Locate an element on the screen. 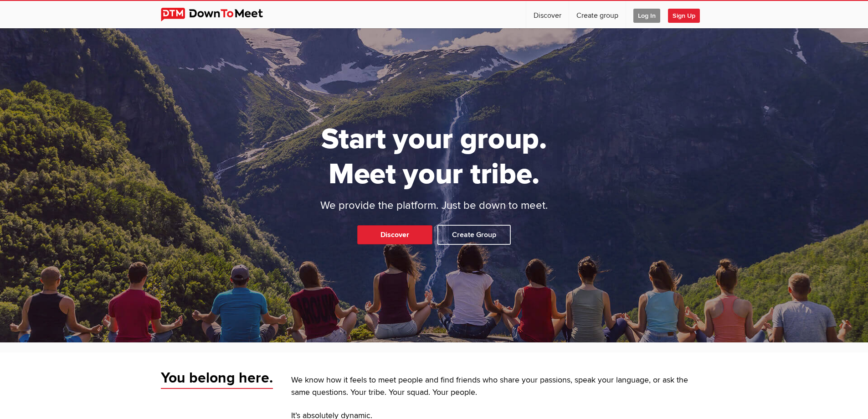 This screenshot has width=868, height=419. a: Sign Up is located at coordinates (687, 14).